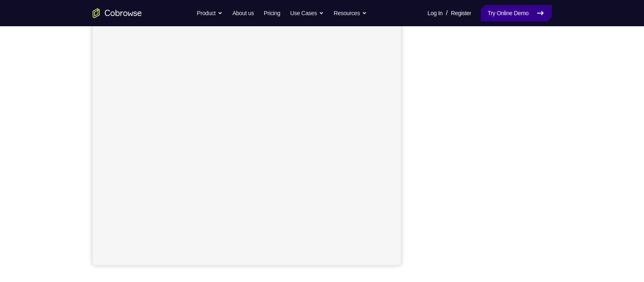 Image resolution: width=644 pixels, height=282 pixels. I want to click on a: About us, so click(243, 13).